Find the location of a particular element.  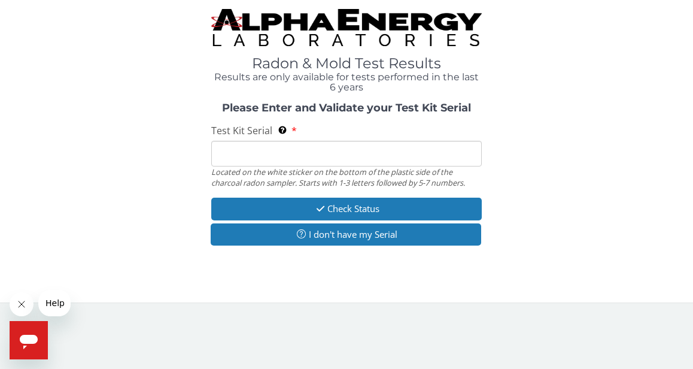

h1: Radon & Mold Test Results is located at coordinates (346, 63).